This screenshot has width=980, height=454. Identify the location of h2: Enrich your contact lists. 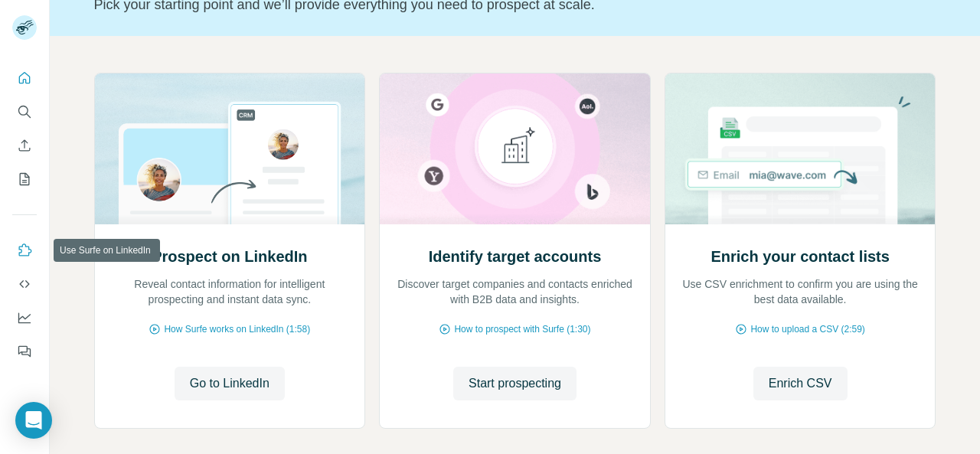
(799, 256).